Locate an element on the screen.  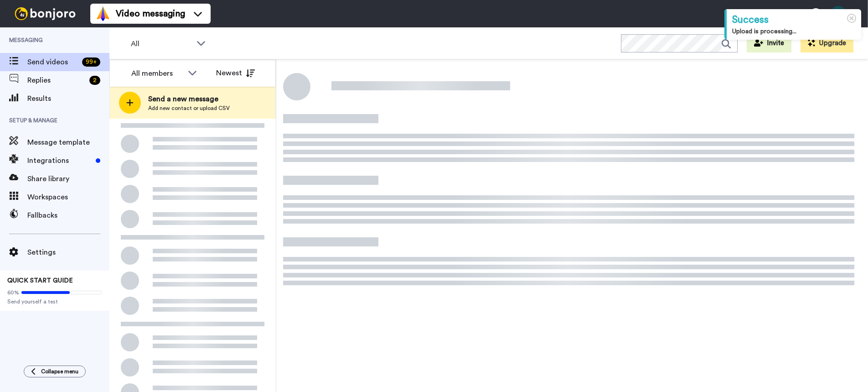
span: QUICK START GUIDE is located at coordinates (40, 281).